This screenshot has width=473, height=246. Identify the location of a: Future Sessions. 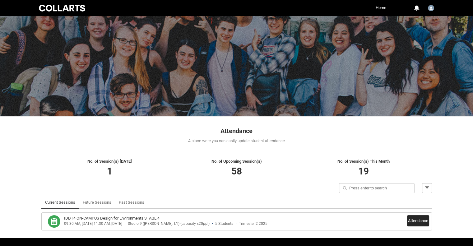
(97, 203).